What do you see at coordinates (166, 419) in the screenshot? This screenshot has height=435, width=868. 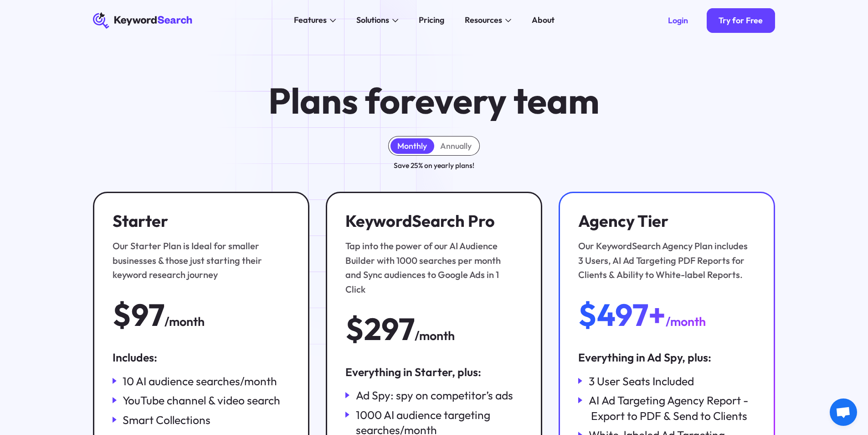 I see `div: Smart Collections` at bounding box center [166, 419].